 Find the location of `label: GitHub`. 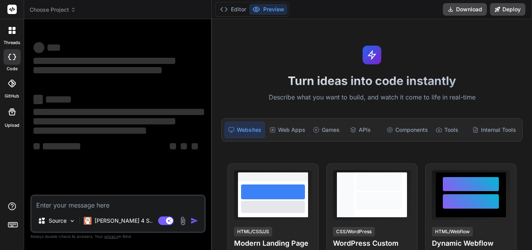

label: GitHub is located at coordinates (12, 96).